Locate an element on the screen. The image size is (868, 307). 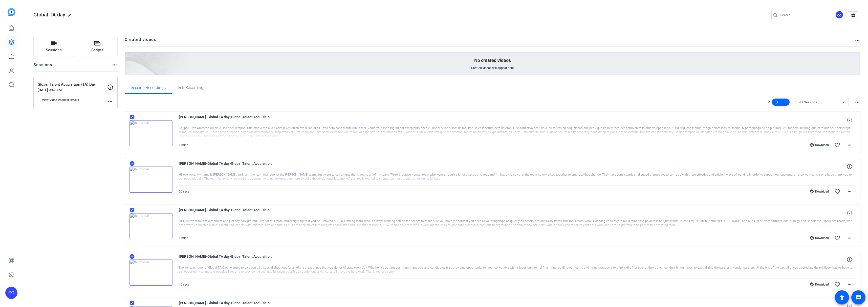
p: Global Talent Acquisition (TA) Day is located at coordinates (72, 85).